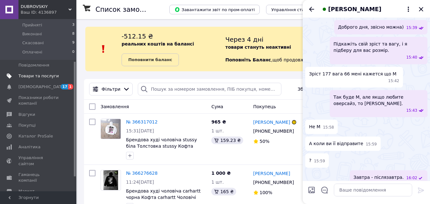 Image resolution: width=430 pixels, height=204 pixels. I want to click on span: Покупець, so click(265, 107).